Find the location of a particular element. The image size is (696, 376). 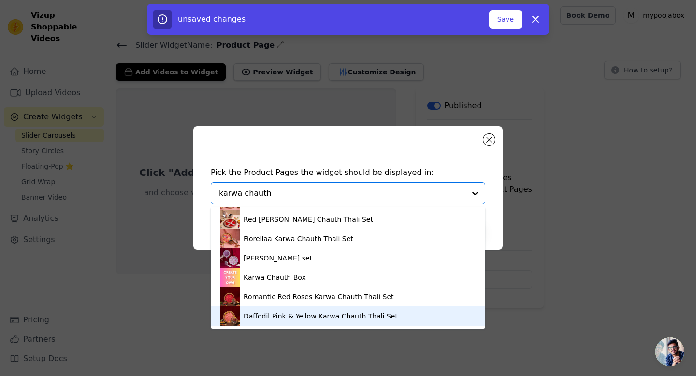

h4: Pick the Product Pages the widget should be displayed in: is located at coordinates (348, 173).